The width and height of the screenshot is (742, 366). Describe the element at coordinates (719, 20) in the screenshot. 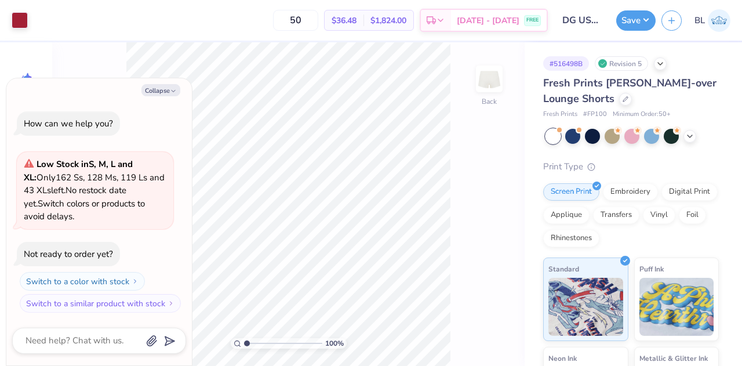

I see `img: Bella Lutton` at that location.